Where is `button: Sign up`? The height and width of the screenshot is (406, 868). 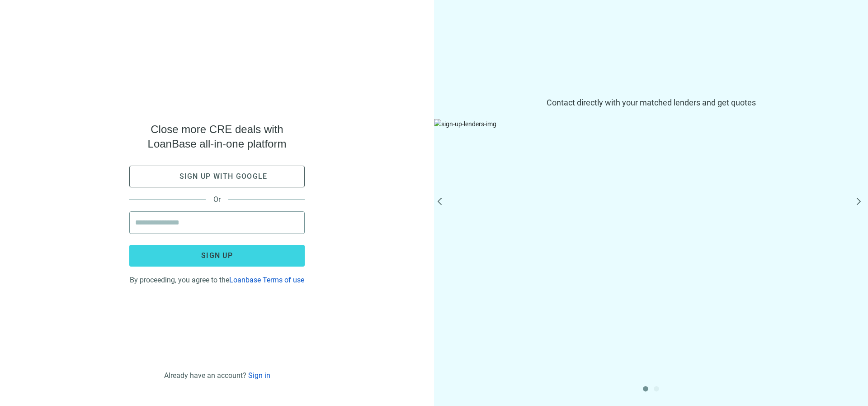 button: Sign up is located at coordinates (217, 256).